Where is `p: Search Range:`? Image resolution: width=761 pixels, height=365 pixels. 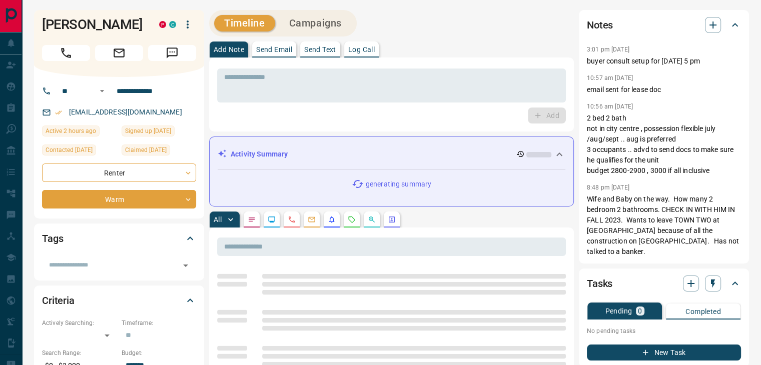
p: Search Range: is located at coordinates (79, 353).